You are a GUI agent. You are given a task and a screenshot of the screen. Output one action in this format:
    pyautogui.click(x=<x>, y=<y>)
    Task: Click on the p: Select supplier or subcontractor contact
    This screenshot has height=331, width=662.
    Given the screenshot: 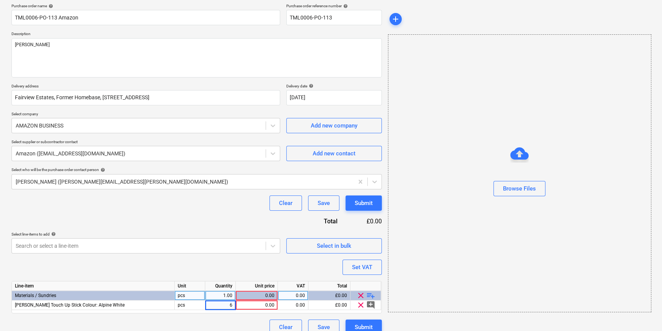 What is the action you would take?
    pyautogui.click(x=146, y=142)
    